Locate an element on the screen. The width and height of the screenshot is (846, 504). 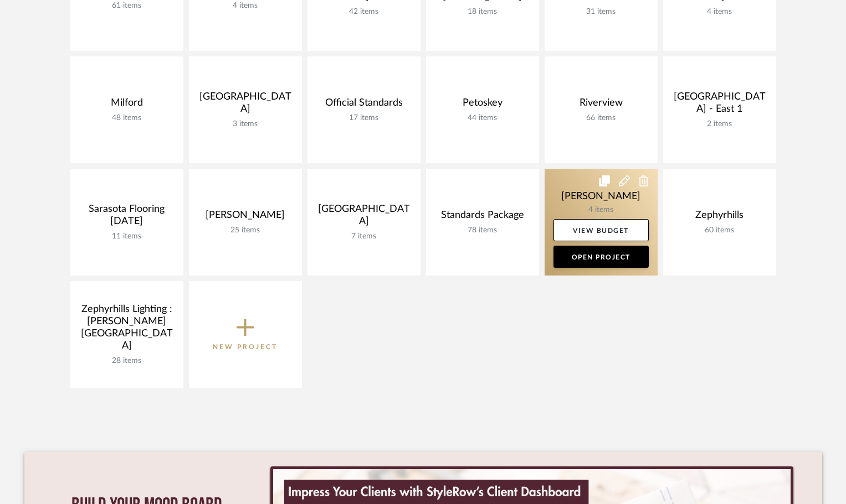
div: 42 items is located at coordinates (364, 12).